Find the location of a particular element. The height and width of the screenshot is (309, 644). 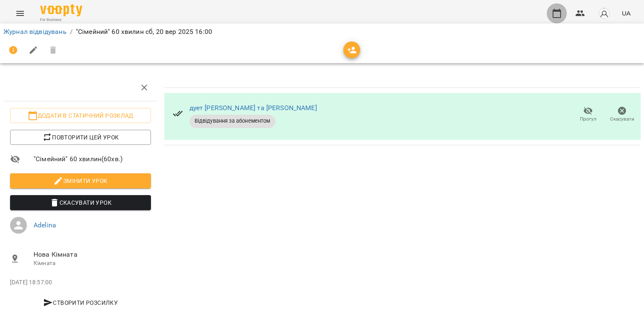

span: Створити розсилку is located at coordinates (80, 303).